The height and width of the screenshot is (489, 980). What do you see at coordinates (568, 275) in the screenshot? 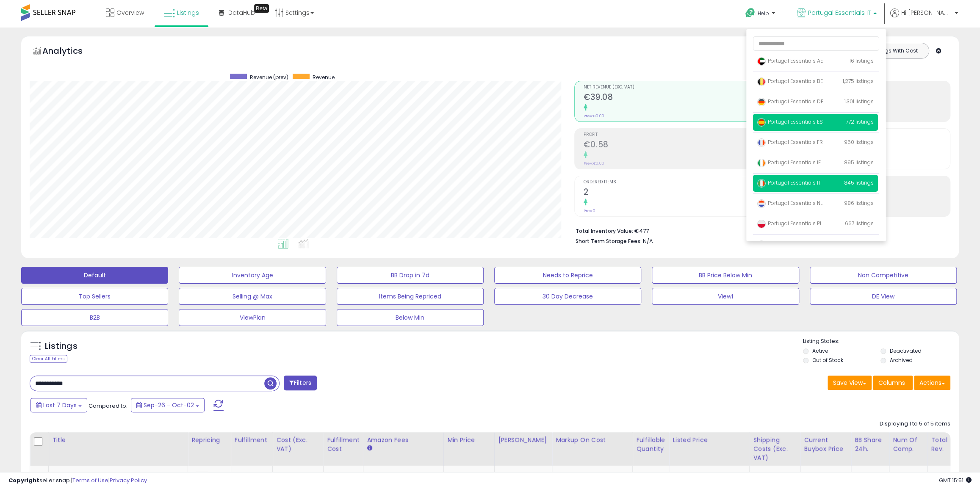
I see `button: Needs to Reprice` at bounding box center [568, 275].